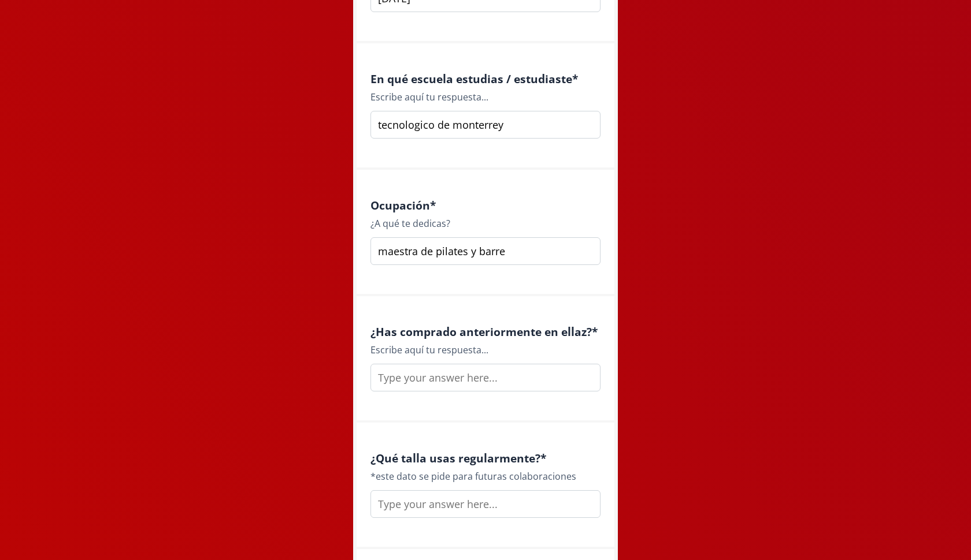  What do you see at coordinates (485, 224) in the screenshot?
I see `div: ¿A qué te dedicas?` at bounding box center [485, 224].